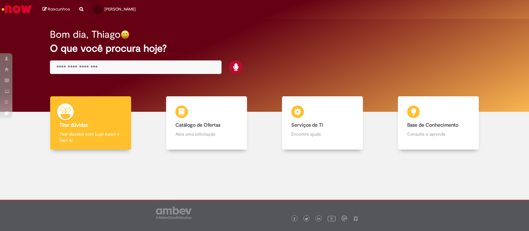 Image resolution: width=529 pixels, height=231 pixels. I want to click on img: logo_footer_linkedin.png, so click(319, 219).